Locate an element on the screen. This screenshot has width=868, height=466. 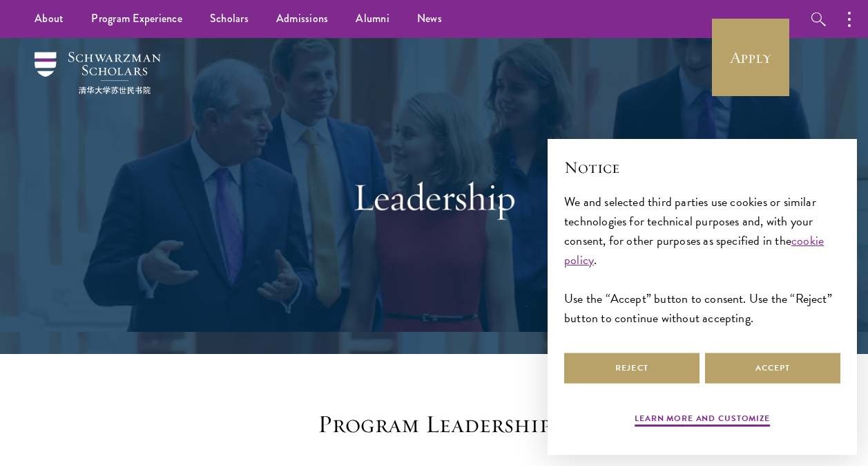
button: Accept is located at coordinates (773, 368).